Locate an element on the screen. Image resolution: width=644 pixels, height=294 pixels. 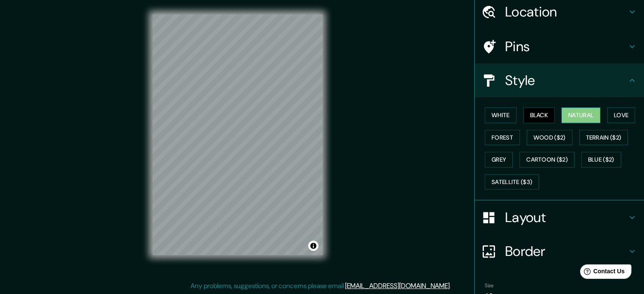
button: Blue ($2) is located at coordinates (601, 160).